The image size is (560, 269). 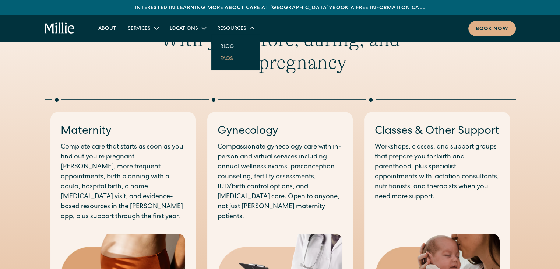 I want to click on h3: Maternity, so click(x=123, y=132).